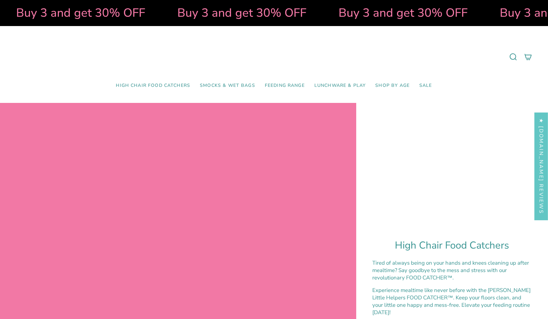 This screenshot has width=548, height=319. What do you see at coordinates (340, 86) in the screenshot?
I see `a: Lunchware & Play` at bounding box center [340, 86].